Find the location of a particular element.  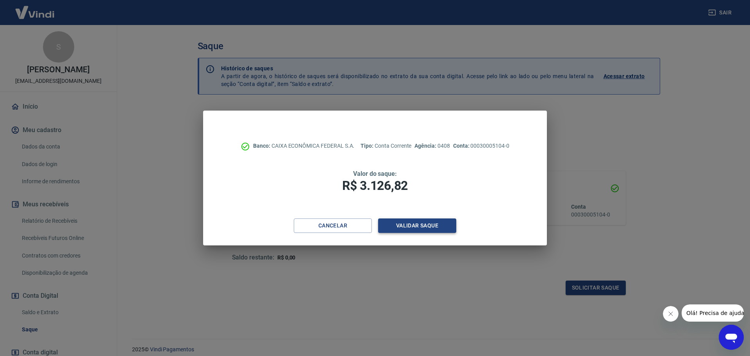

p: 00030005104-0 is located at coordinates (481, 146).